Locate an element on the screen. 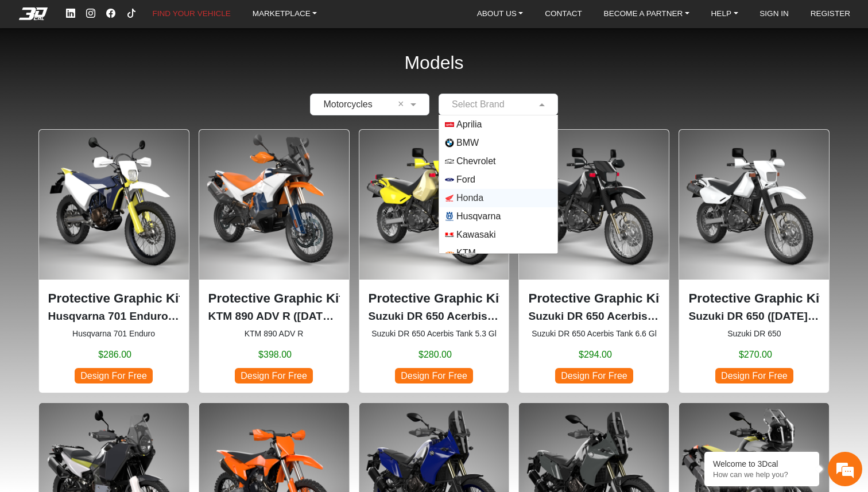  img: 701 Enduronull2016-2024 is located at coordinates (114, 205).